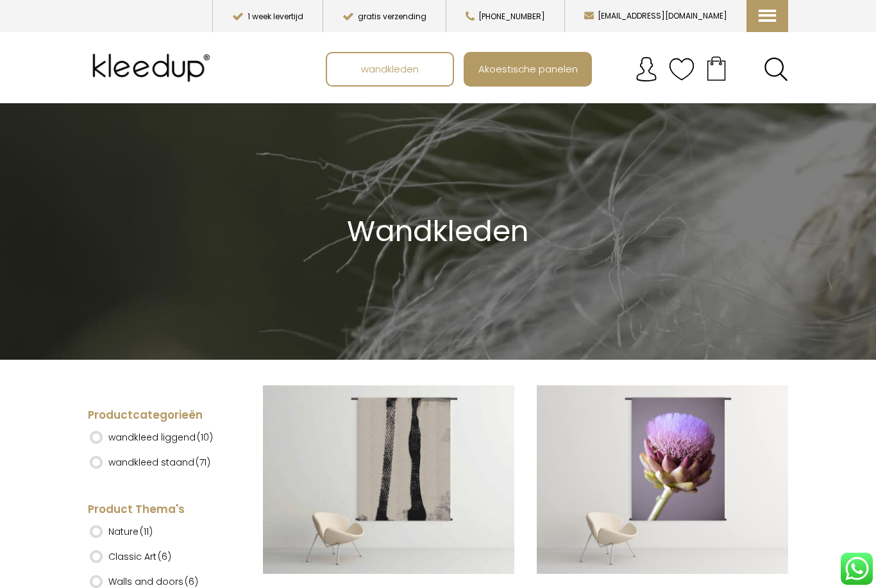 Image resolution: width=876 pixels, height=588 pixels. What do you see at coordinates (776, 69) in the screenshot?
I see `a: Search` at bounding box center [776, 69].